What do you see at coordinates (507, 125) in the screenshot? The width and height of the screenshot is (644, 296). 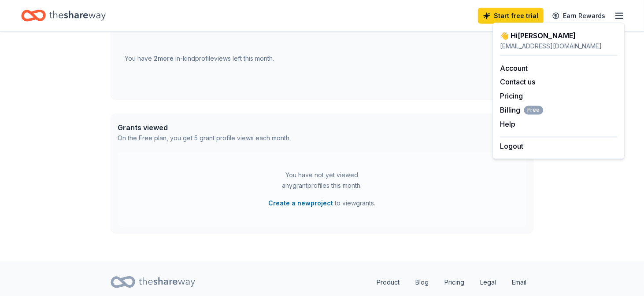 I see `button: Help` at bounding box center [507, 125].